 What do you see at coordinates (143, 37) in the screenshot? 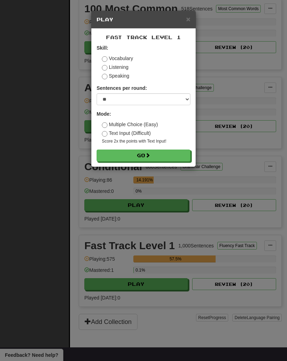
I see `span: Fast Track Level 1` at bounding box center [143, 37].